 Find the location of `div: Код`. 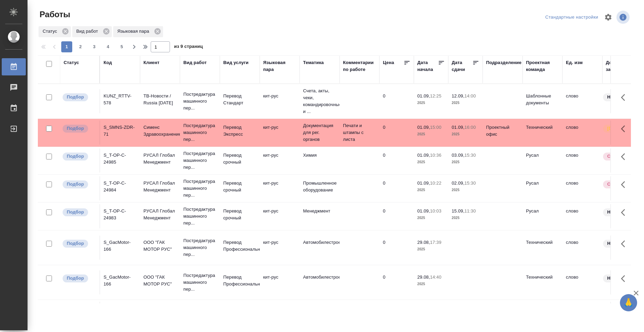

div: Код is located at coordinates (107, 63).